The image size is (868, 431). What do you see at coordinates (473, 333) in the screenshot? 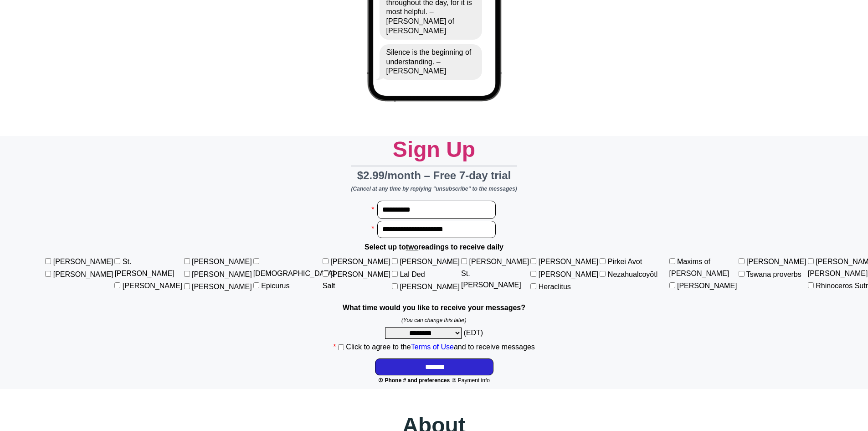
I see `span: (EDT)` at bounding box center [473, 333].